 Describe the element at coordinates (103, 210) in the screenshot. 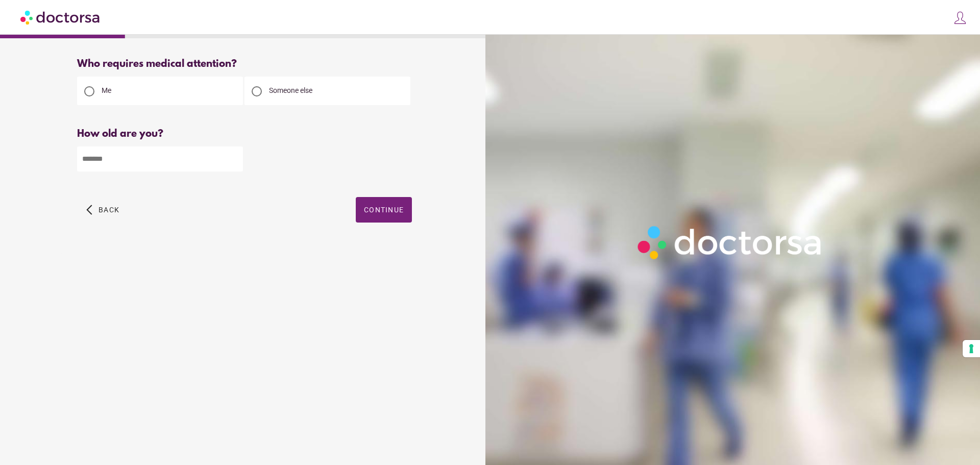

I see `button: arrow_back_ios Back` at that location.